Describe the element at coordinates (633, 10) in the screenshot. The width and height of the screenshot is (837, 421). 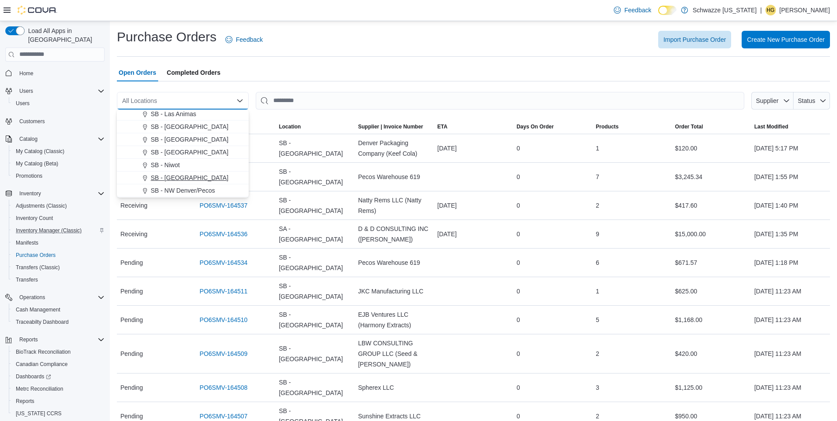
I see `a: Feedback` at that location.